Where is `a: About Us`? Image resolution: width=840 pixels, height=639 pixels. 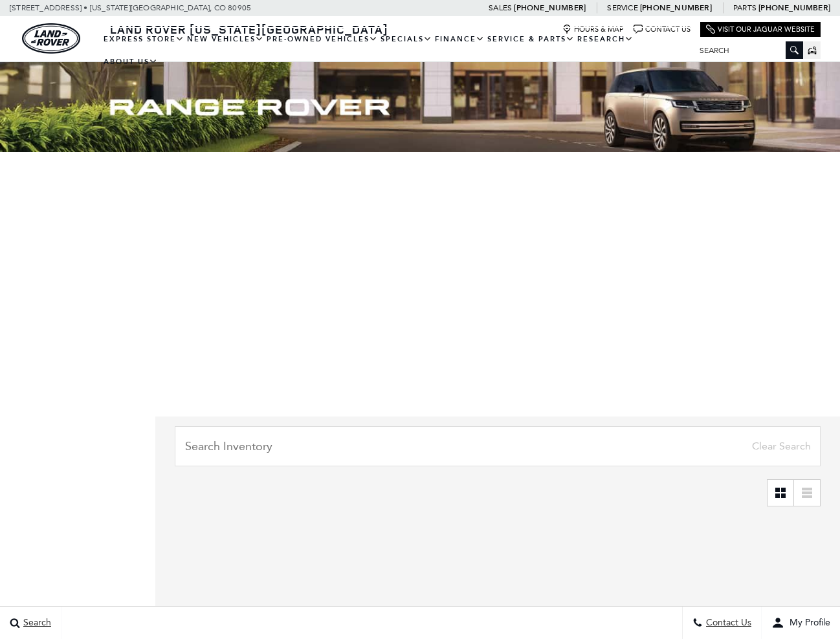 a: About Us is located at coordinates (131, 62).